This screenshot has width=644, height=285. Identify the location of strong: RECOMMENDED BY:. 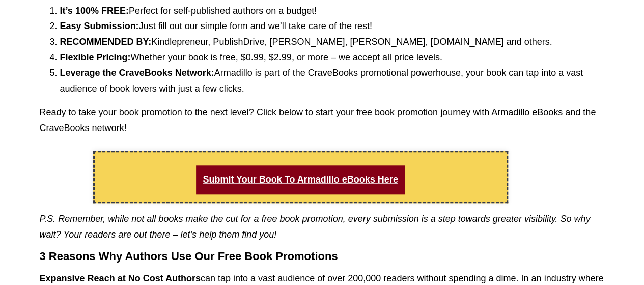
(106, 42).